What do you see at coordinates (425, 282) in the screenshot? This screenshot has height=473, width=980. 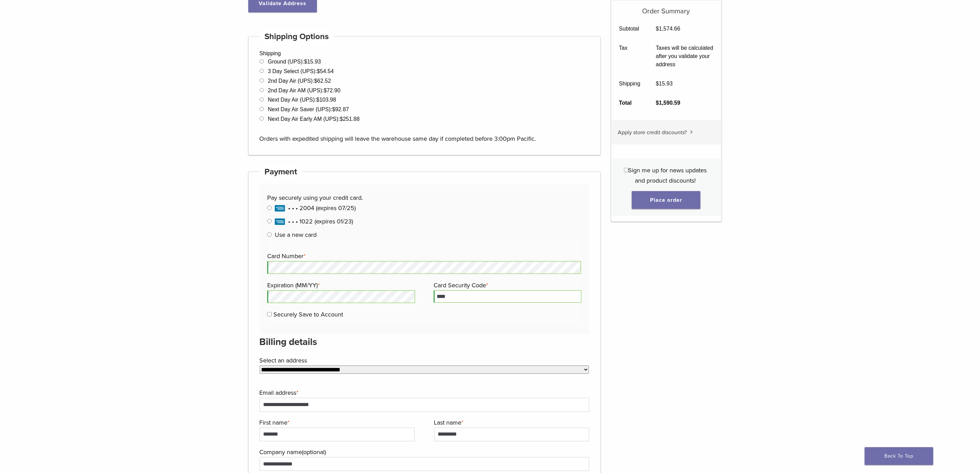 I see `fieldset: Payment Info` at bounding box center [425, 282].